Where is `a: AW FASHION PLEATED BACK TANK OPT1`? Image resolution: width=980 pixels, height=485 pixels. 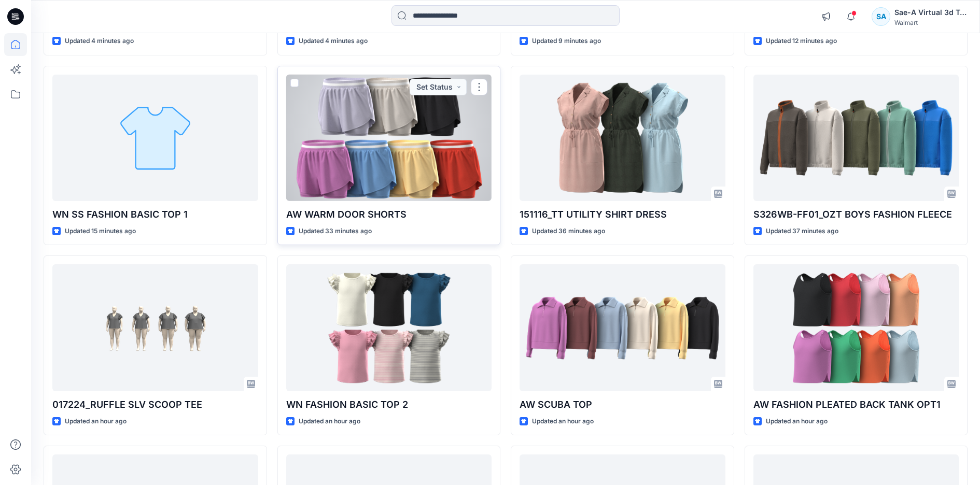 a: AW FASHION PLEATED BACK TANK OPT1 is located at coordinates (856, 328).